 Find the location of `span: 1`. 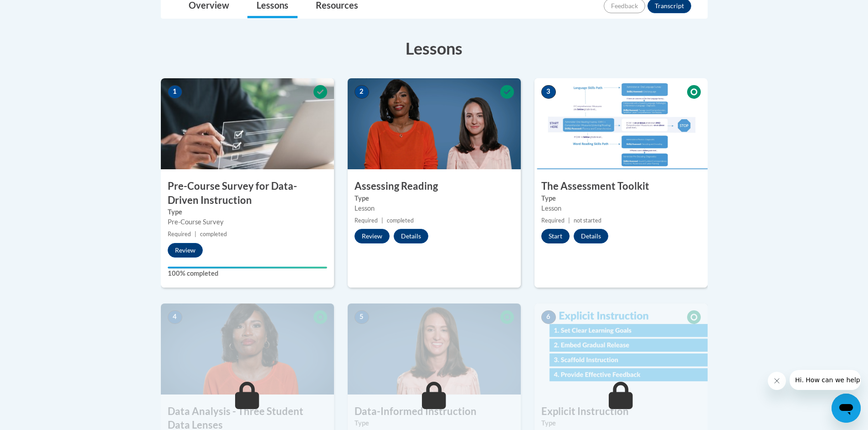

span: 1 is located at coordinates (175, 92).